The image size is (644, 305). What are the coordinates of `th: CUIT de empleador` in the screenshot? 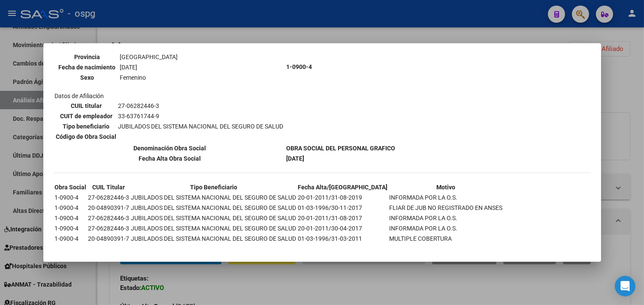 It's located at (86, 116).